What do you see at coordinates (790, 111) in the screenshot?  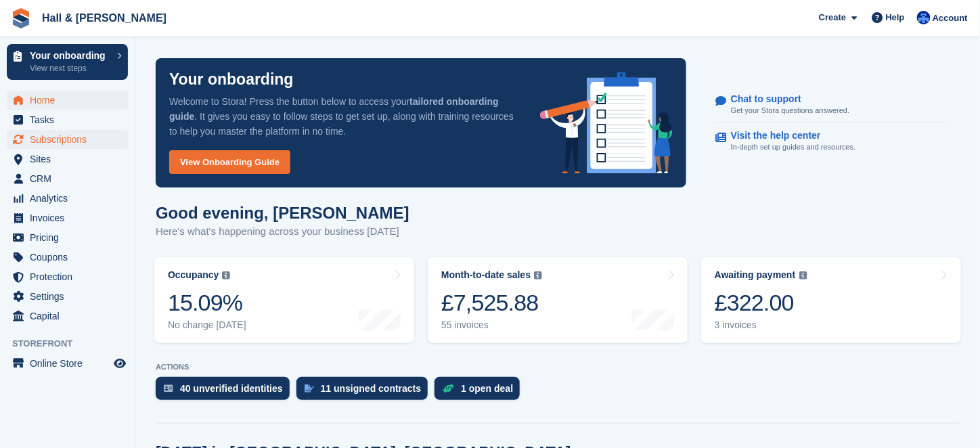 I see `p: Get your Stora questions answered.` at bounding box center [790, 111].